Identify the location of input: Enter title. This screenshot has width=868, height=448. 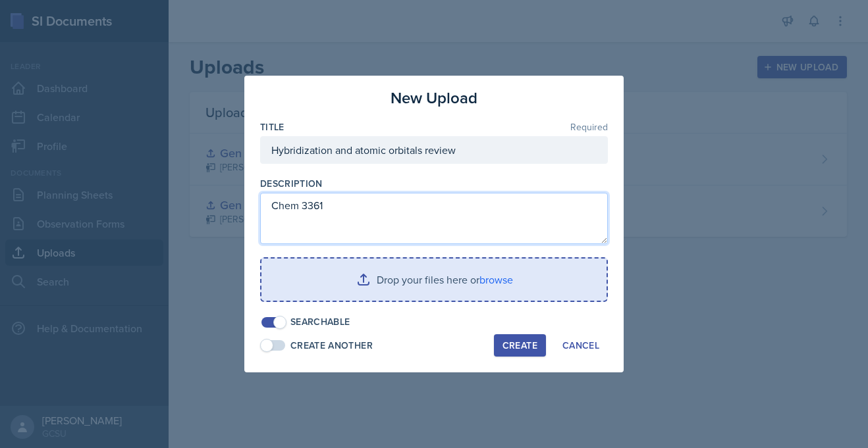
(434, 150).